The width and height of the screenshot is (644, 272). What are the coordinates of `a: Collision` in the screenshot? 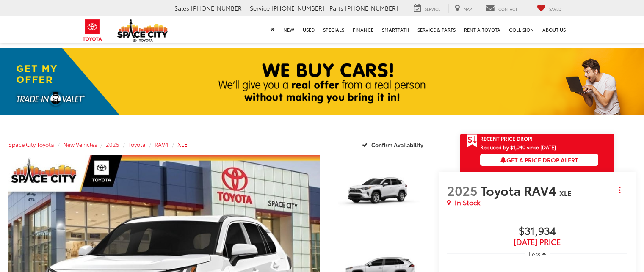 It's located at (521, 30).